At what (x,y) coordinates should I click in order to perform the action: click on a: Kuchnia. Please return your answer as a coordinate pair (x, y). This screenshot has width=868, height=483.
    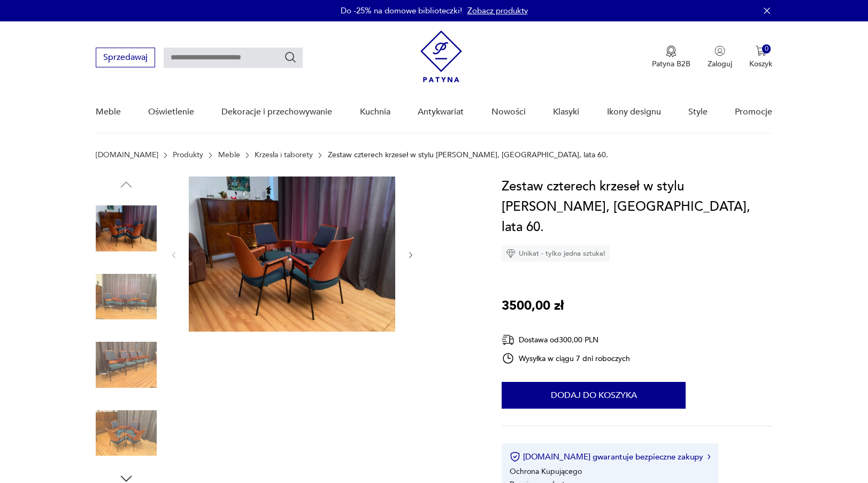
    Looking at the image, I should click on (375, 112).